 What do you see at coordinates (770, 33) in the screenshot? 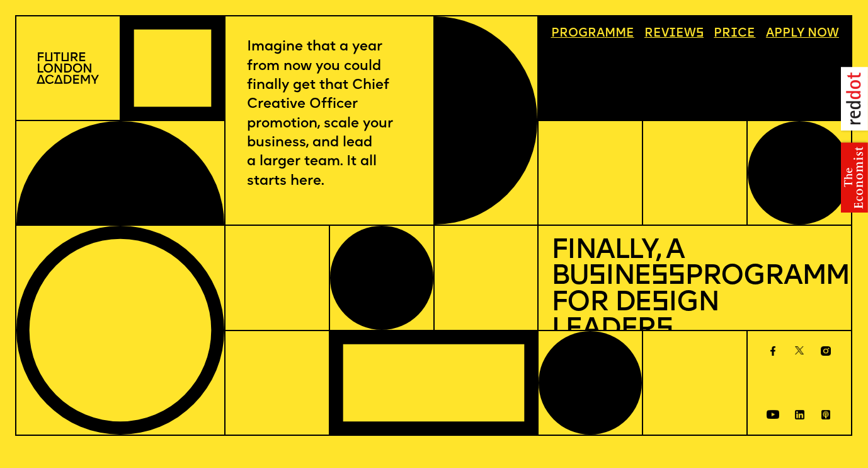
I see `span: A` at bounding box center [770, 33].